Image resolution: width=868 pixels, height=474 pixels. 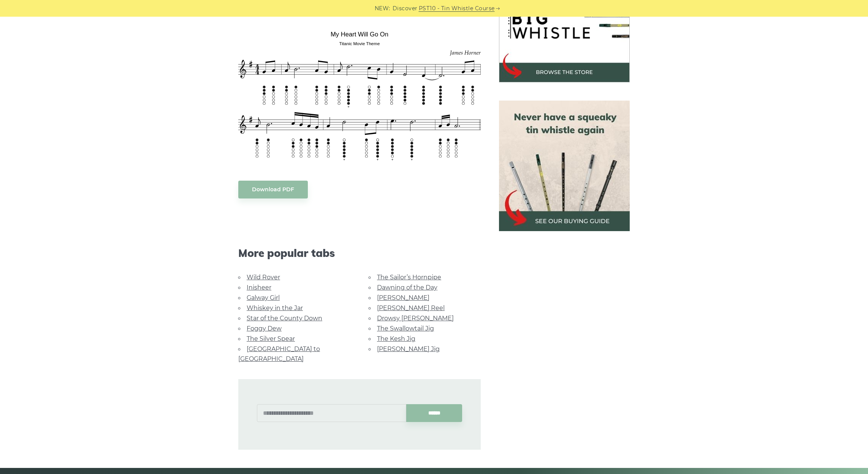 What do you see at coordinates (360, 253) in the screenshot?
I see `span: More popular tabs` at bounding box center [360, 253].